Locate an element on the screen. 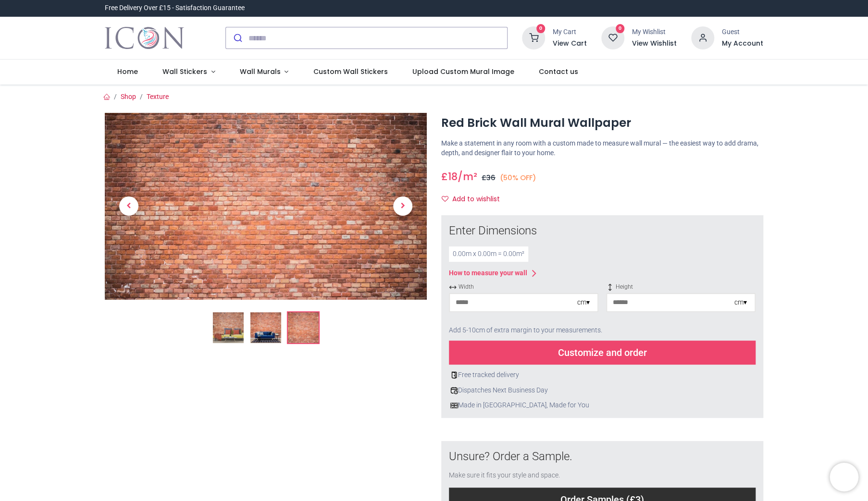 The width and height of the screenshot is (868, 501). a: Shop is located at coordinates (129, 97).